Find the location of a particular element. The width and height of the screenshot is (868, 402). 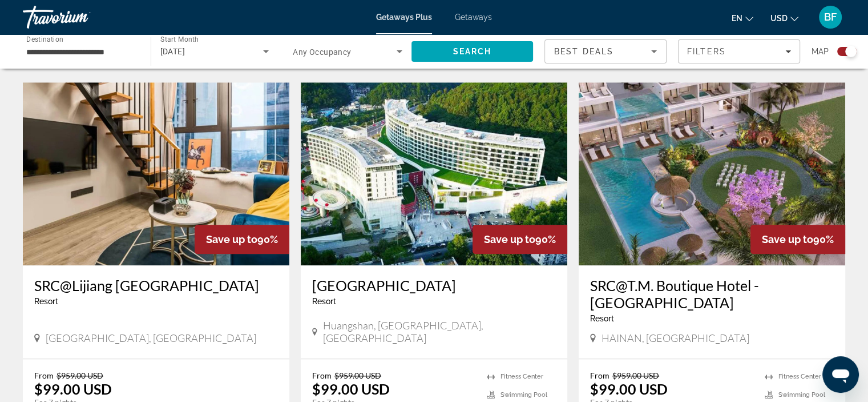

a: SRC@Lijiang Bojing Premier House is located at coordinates (156, 173).